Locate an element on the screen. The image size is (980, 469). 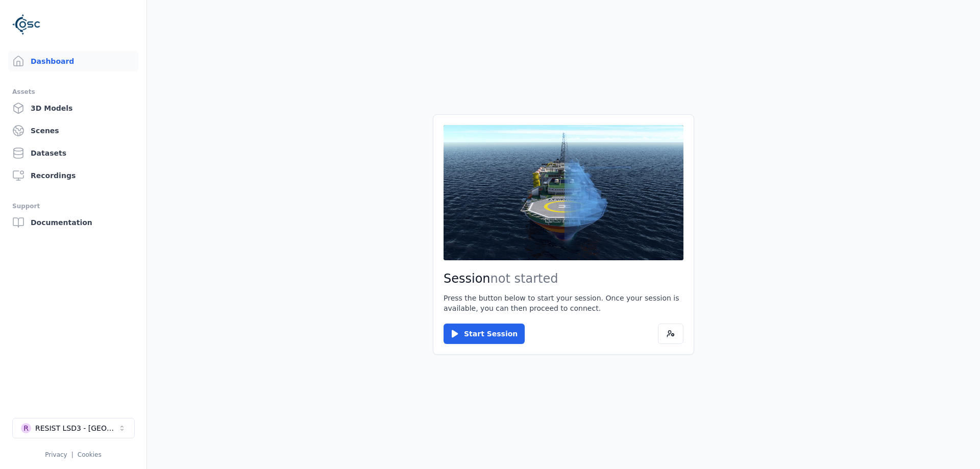
div: Assets is located at coordinates (73, 92).